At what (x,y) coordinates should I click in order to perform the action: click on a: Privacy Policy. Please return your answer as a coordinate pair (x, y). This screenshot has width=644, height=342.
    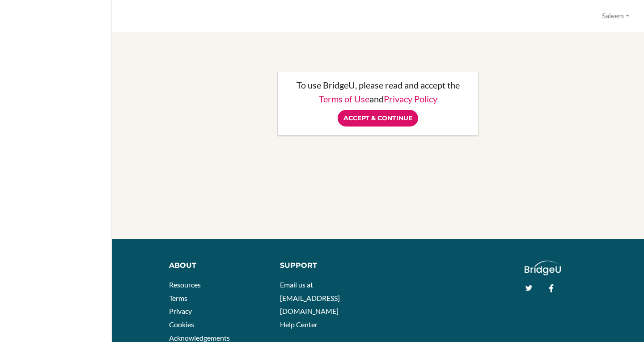
    Looking at the image, I should click on (410, 99).